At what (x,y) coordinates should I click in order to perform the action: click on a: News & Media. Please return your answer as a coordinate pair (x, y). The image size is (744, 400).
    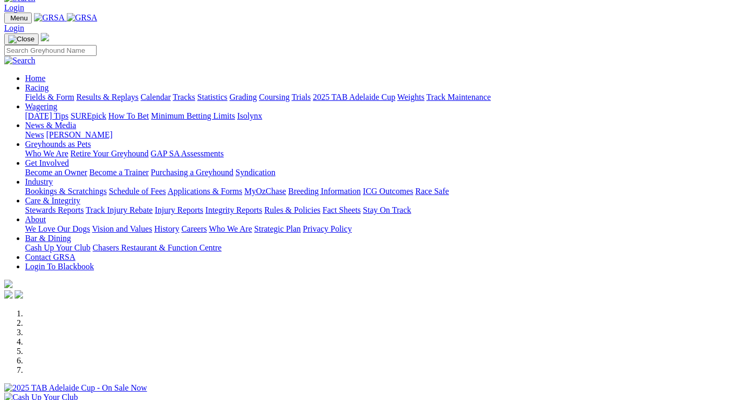
    Looking at the image, I should click on (51, 125).